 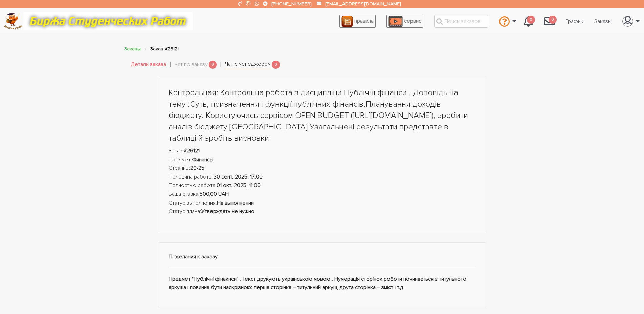 I want to click on li: Предмет:, so click(x=322, y=160).